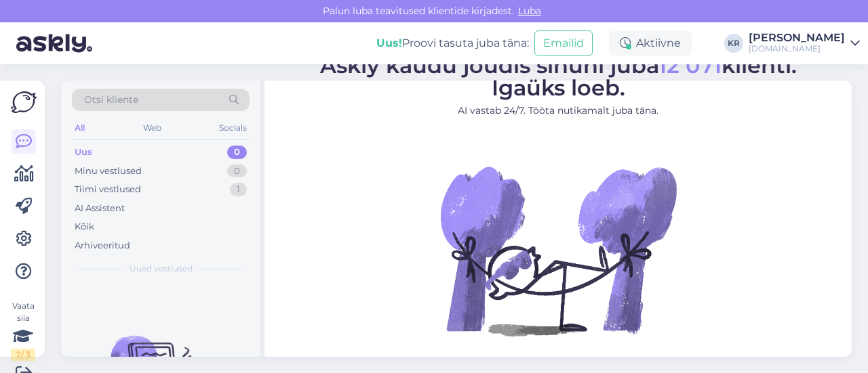  What do you see at coordinates (24, 103) in the screenshot?
I see `img: Askly Logo` at bounding box center [24, 103].